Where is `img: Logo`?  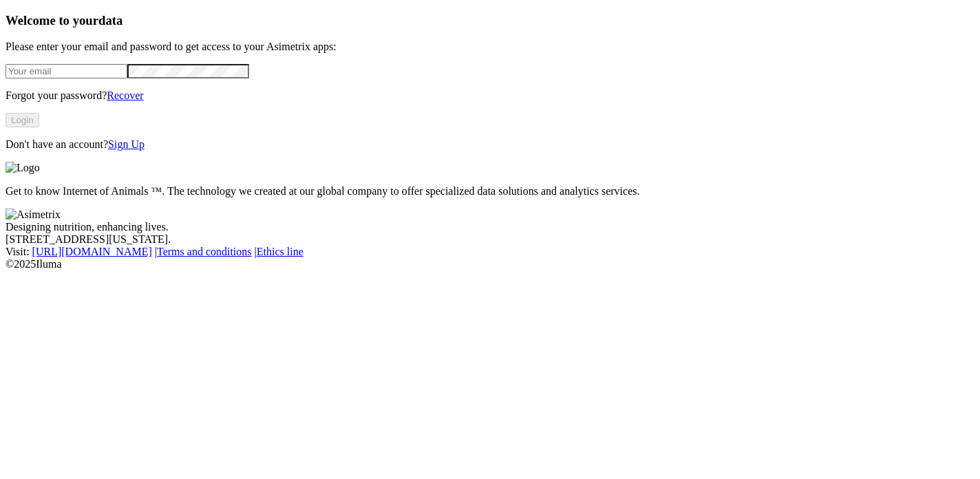 img: Logo is located at coordinates (22, 168).